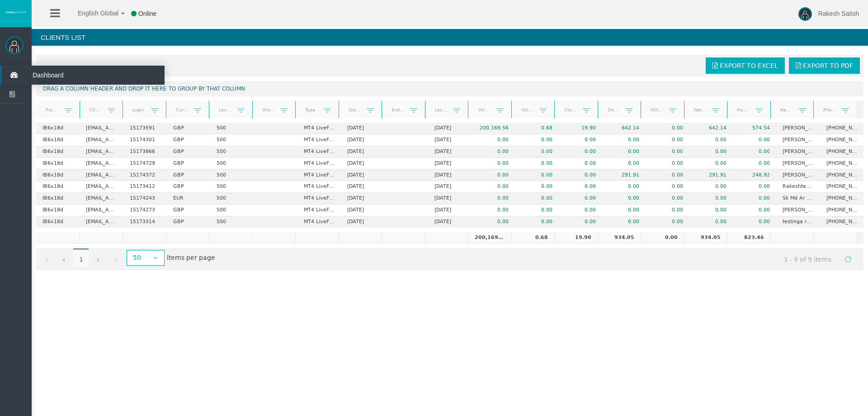  Describe the element at coordinates (145, 129) in the screenshot. I see `td: 15173591` at that location.